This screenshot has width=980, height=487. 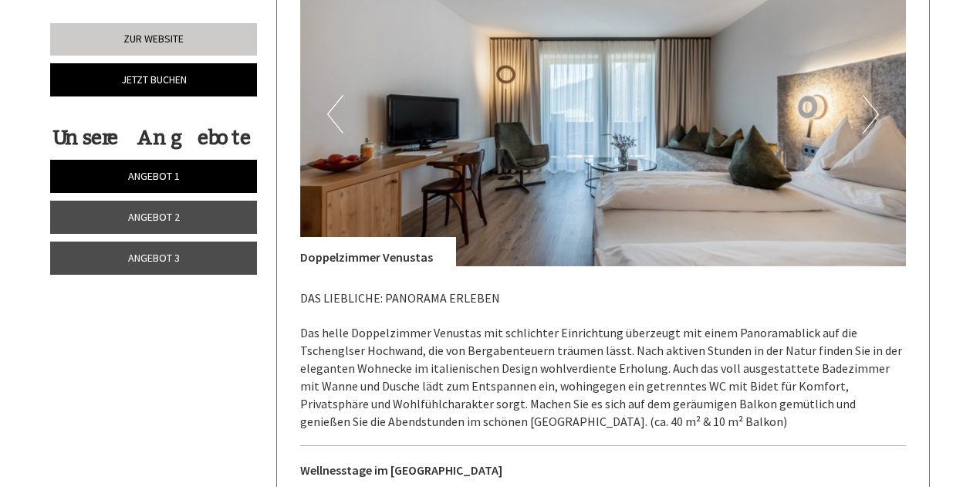 What do you see at coordinates (154, 80) in the screenshot?
I see `a: Jetzt buchen` at bounding box center [154, 80].